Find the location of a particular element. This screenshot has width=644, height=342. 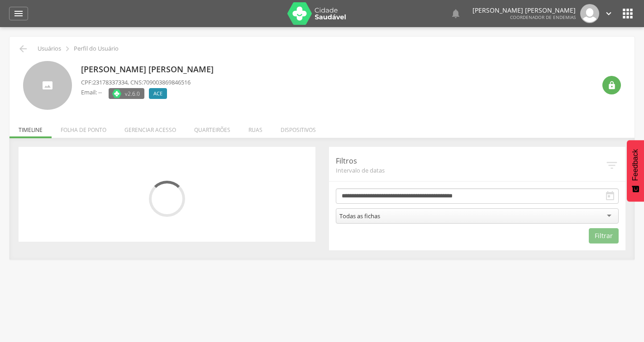

i: Voltar is located at coordinates (23, 49).